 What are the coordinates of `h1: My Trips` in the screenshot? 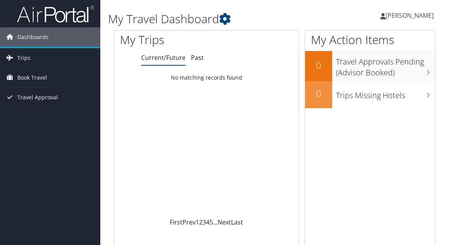 It's located at (168, 40).